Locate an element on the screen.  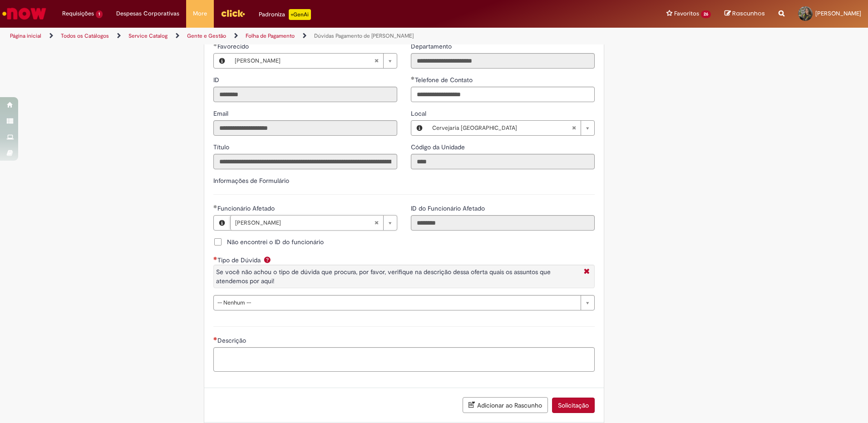
span: Somente leitura - Código da Unidade is located at coordinates (438, 147).